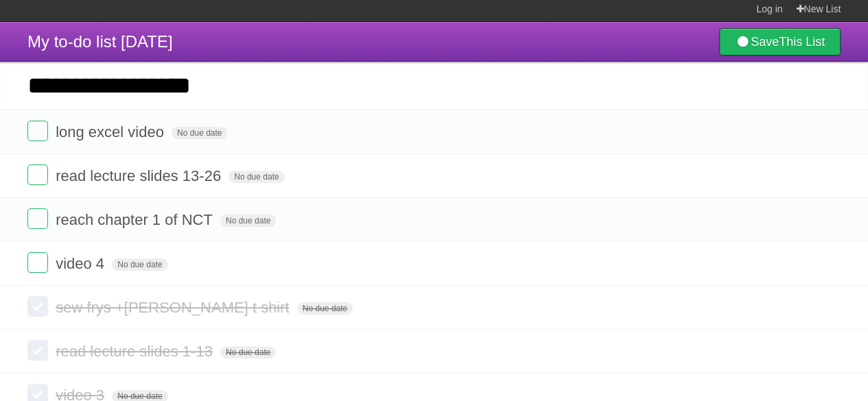 The width and height of the screenshot is (868, 401). Describe the element at coordinates (802, 41) in the screenshot. I see `b: This List` at that location.